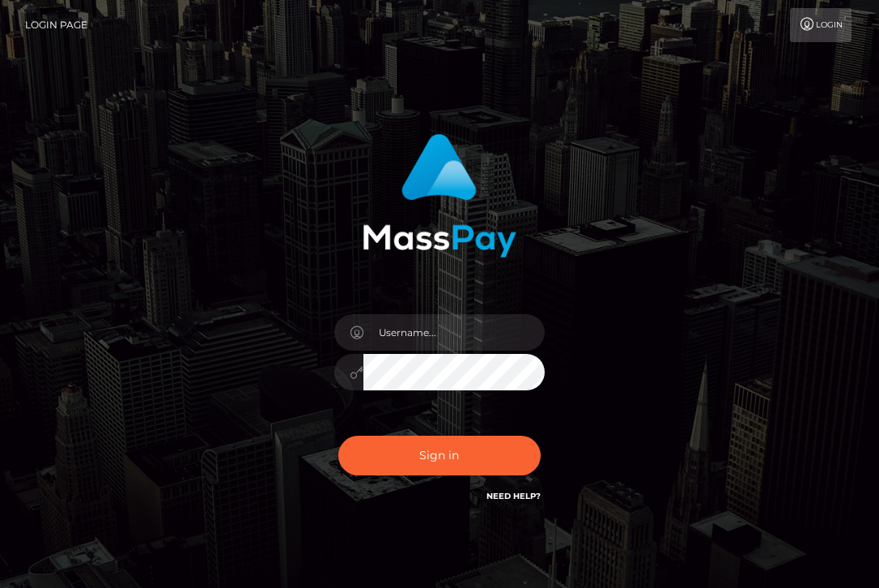  What do you see at coordinates (454, 332) in the screenshot?
I see `input: Username...` at bounding box center [454, 332].